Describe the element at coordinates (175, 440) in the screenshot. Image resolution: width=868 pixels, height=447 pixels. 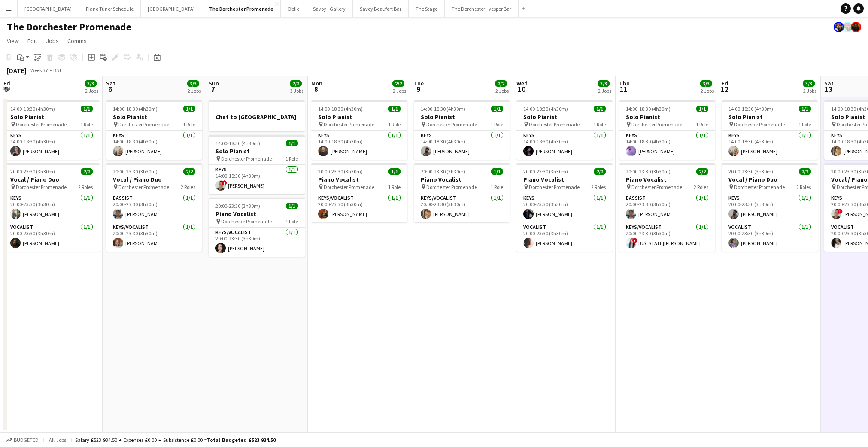
I see `div: Salary £523 934.50 + Expenses £0.00 + Subsistence £0.00 =` at that location.